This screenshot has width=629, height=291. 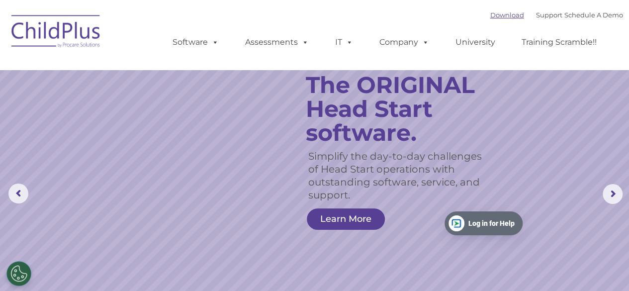 What do you see at coordinates (56, 33) in the screenshot?
I see `img: ChildPlus by Procare Solutions` at bounding box center [56, 33].